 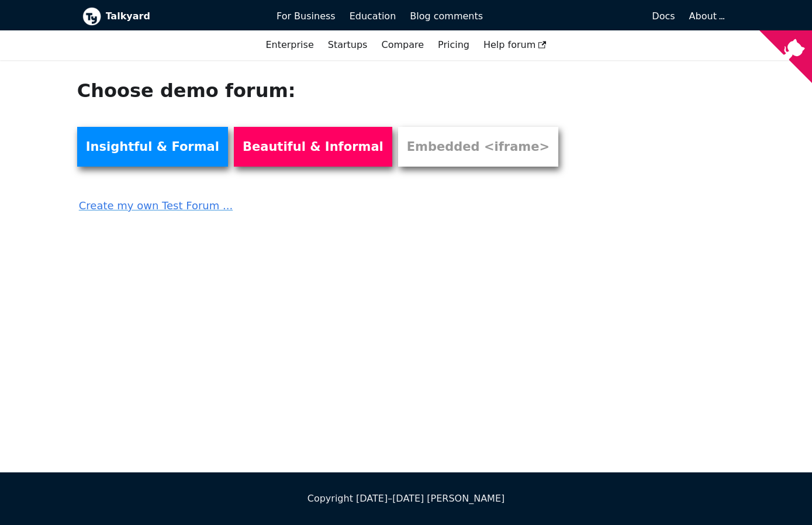 What do you see at coordinates (663, 16) in the screenshot?
I see `span: Docs` at bounding box center [663, 16].